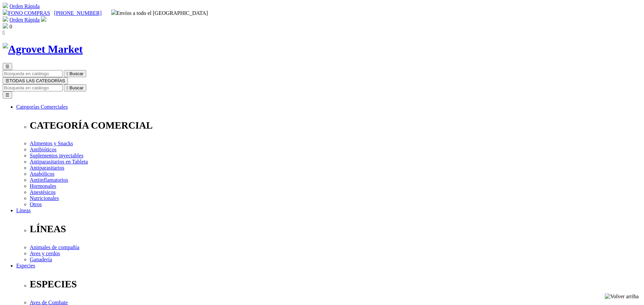 Image resolution: width=644 pixels, height=305 pixels. What do you see at coordinates (114, 12) in the screenshot?
I see `img: delivery-truck.svg` at bounding box center [114, 12].